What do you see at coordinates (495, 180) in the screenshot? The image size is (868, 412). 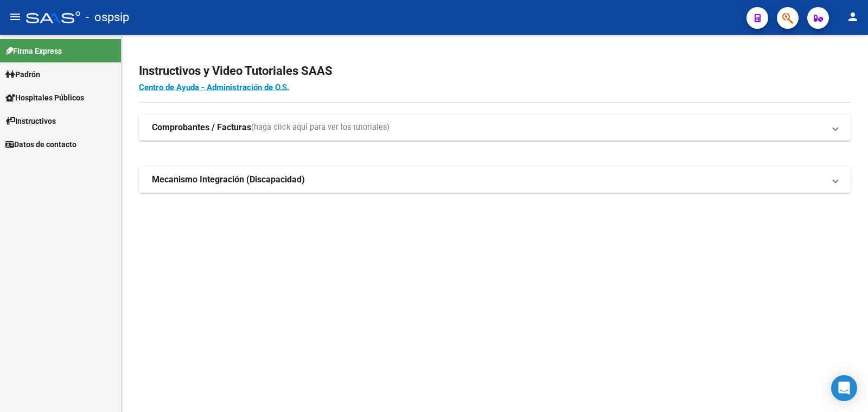 I see `mat-expansion-panel-header: Mecanismo Integración (Discapacidad)` at bounding box center [495, 180].